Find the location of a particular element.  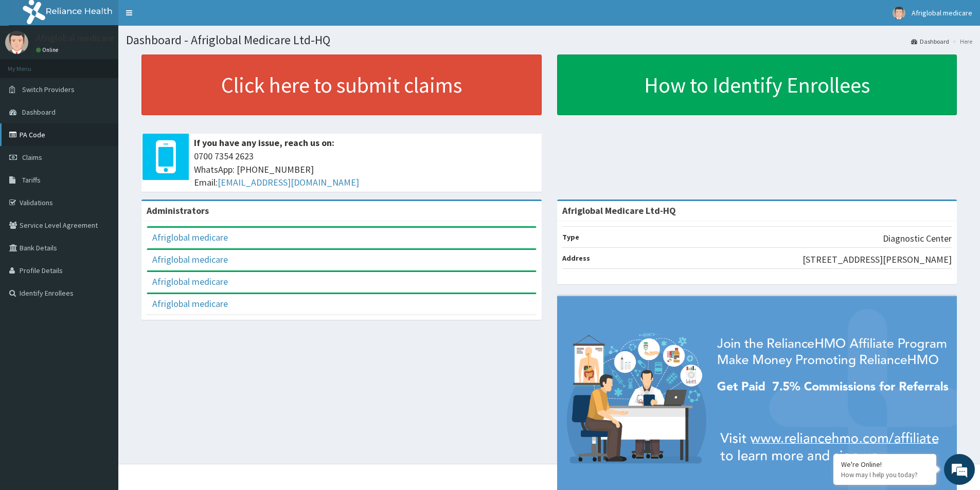

p: How may I help you today? is located at coordinates (884, 475).